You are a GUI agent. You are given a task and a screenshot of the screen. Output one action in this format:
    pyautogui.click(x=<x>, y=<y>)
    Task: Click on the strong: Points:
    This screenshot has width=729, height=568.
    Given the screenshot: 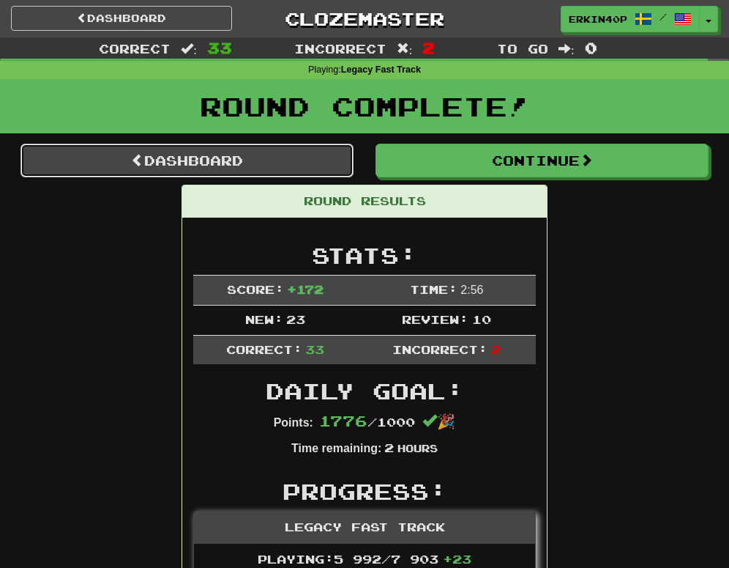 What is the action you would take?
    pyautogui.click(x=294, y=422)
    